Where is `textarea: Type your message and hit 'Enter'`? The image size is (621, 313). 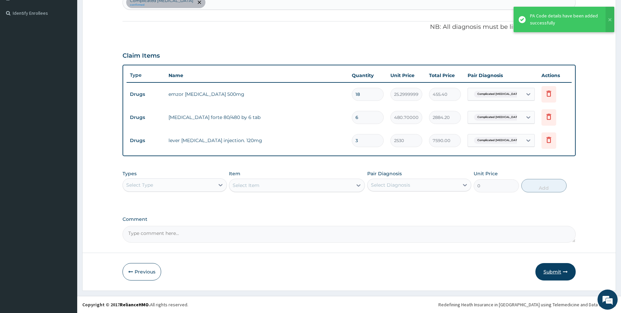
textarea: Type your message and hit 'Enter' is located at coordinates (65, 195).